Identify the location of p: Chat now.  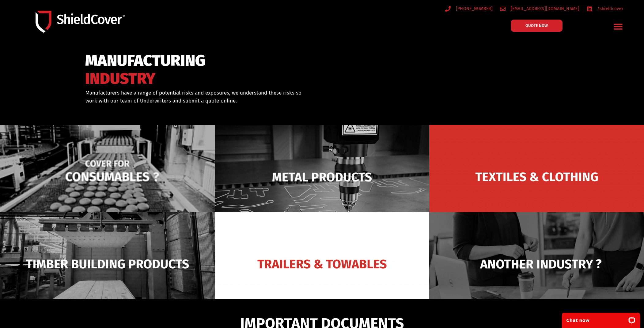
(39, 12).